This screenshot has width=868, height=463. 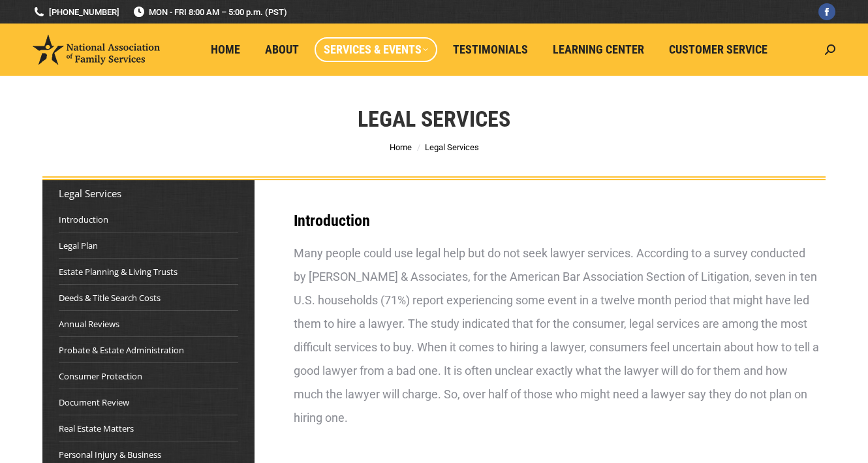 I want to click on div: Many people could use legal help but do not seek lawyer services. According to a survey conducted..., so click(x=556, y=336).